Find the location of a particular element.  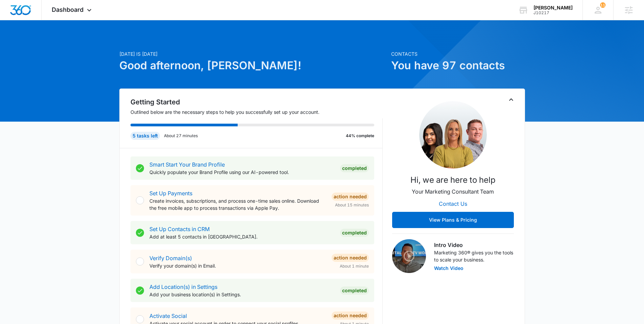

p: Your Marketing Consultant Team is located at coordinates (453, 192).